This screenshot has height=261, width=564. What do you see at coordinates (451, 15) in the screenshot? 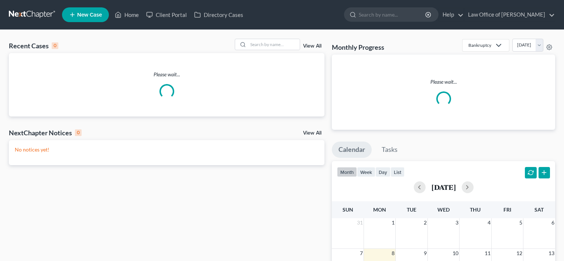
I see `a: Help` at bounding box center [451, 15].